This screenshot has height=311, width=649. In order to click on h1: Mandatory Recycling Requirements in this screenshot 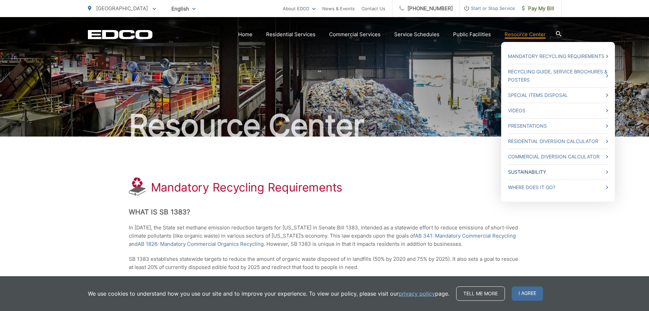, I will do `click(247, 187)`.